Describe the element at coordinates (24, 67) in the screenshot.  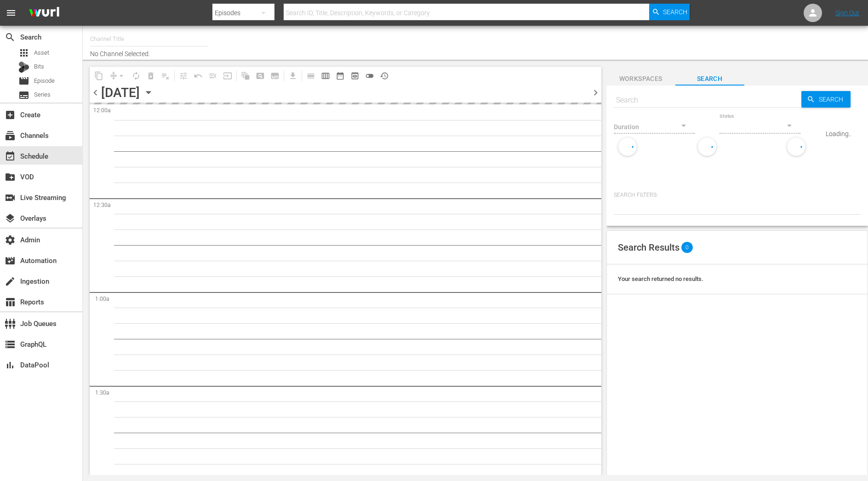
I see `div: Bits` at that location.